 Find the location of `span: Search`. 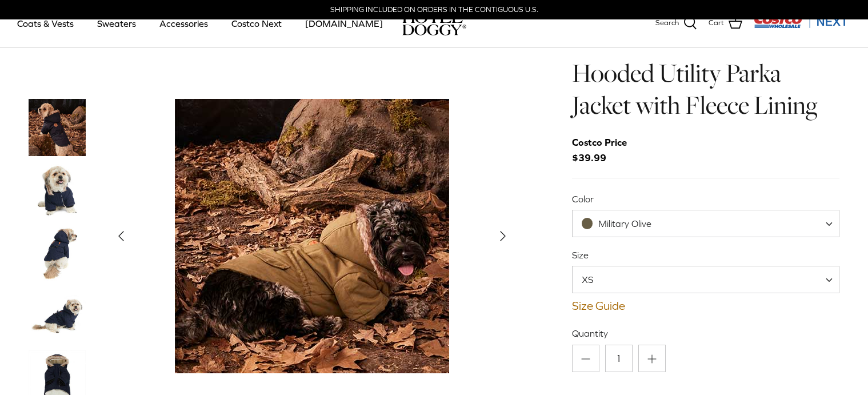

span: Search is located at coordinates (667, 22).